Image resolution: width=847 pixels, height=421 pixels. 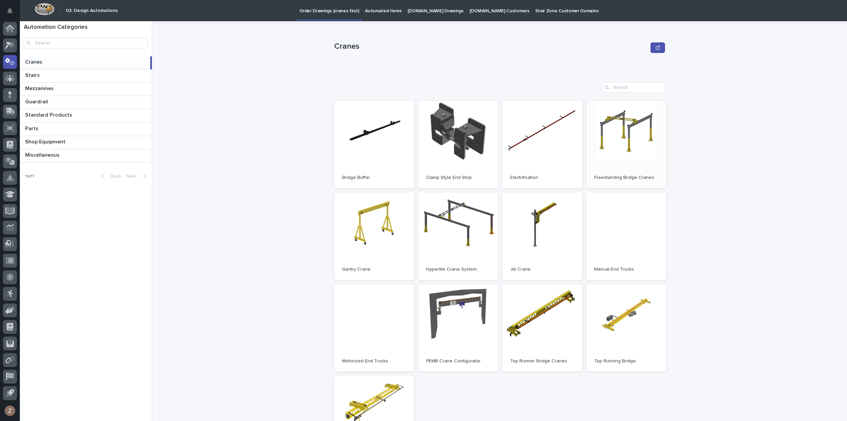 What do you see at coordinates (542, 361) in the screenshot?
I see `p: Top Runner Bridge Cranes` at bounding box center [542, 361].